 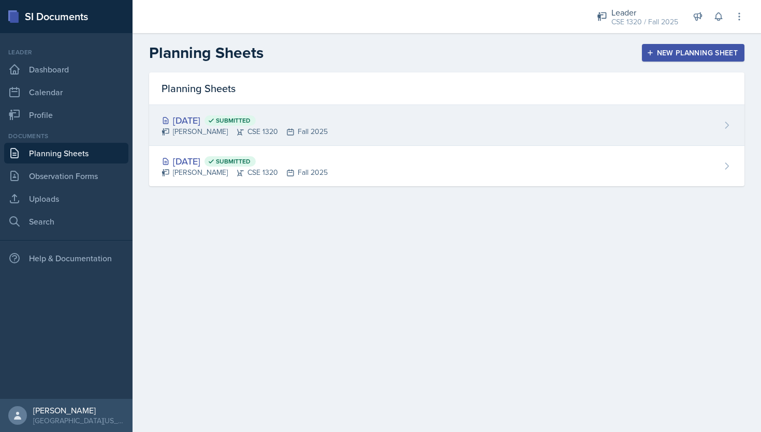 I want to click on a: Dashboard, so click(x=66, y=69).